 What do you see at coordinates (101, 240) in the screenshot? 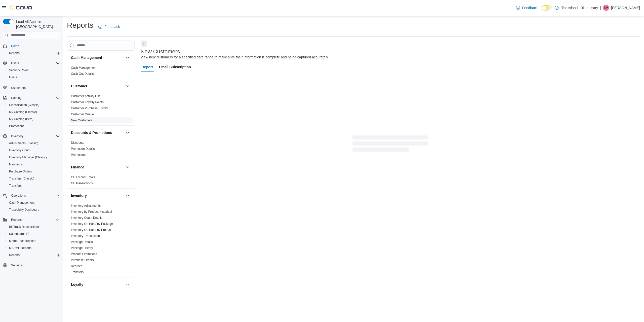
I see `div: Inventory` at bounding box center [101, 240].